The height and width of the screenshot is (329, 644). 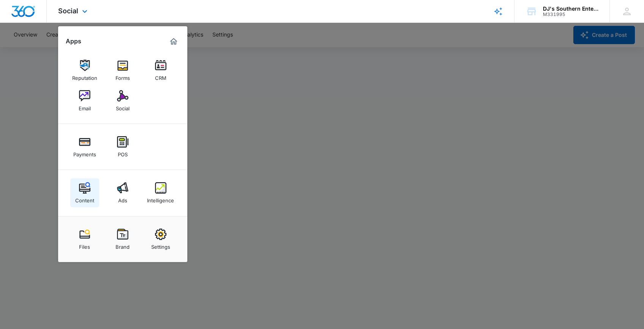 I want to click on a: Forms, so click(x=123, y=70).